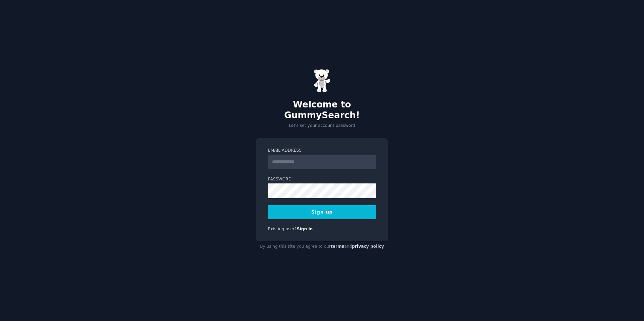 This screenshot has height=321, width=644. What do you see at coordinates (322, 212) in the screenshot?
I see `button: Sign up` at bounding box center [322, 212].